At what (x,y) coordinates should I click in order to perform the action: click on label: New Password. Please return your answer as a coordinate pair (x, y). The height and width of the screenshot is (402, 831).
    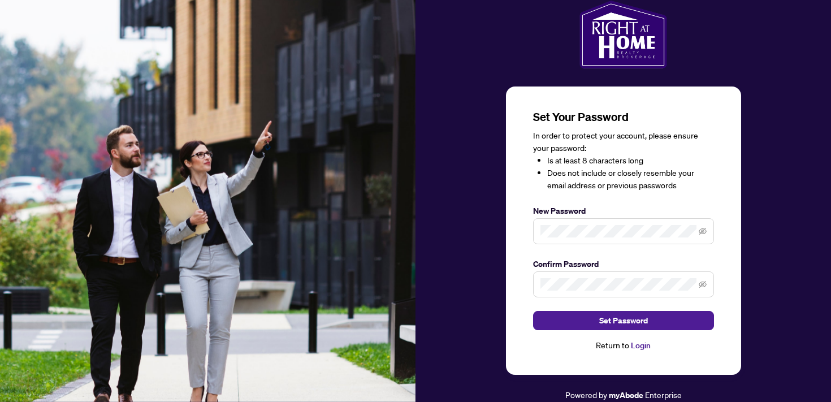
    Looking at the image, I should click on (623, 211).